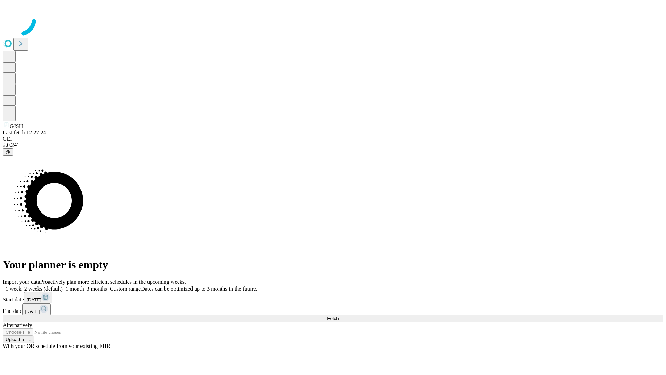 The height and width of the screenshot is (375, 666). What do you see at coordinates (333, 309) in the screenshot?
I see `div: End date` at bounding box center [333, 309].